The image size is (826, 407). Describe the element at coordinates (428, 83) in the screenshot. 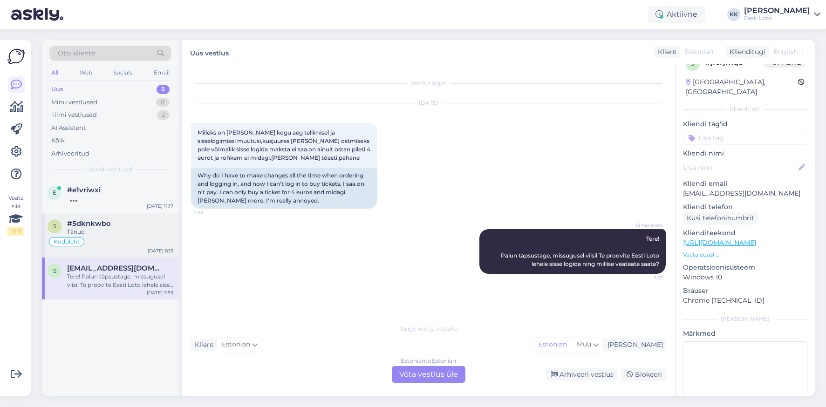

I see `div: Vestlus algas` at that location.